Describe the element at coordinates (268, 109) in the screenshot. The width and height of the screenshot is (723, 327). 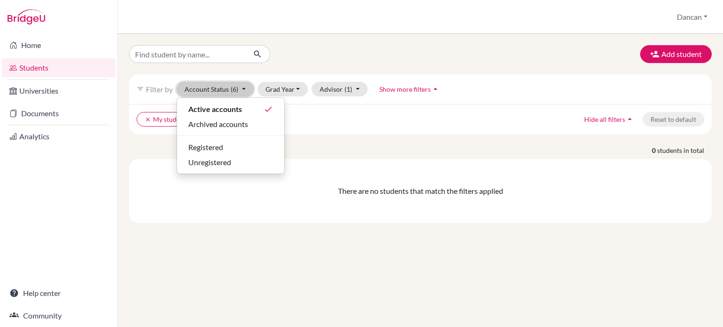
I see `i: done` at that location.